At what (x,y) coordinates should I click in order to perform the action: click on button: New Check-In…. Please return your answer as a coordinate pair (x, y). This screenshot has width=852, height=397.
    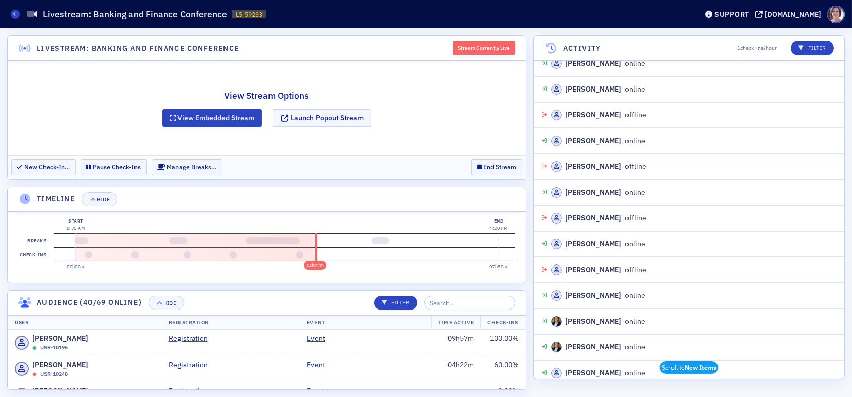
    Looking at the image, I should click on (43, 167).